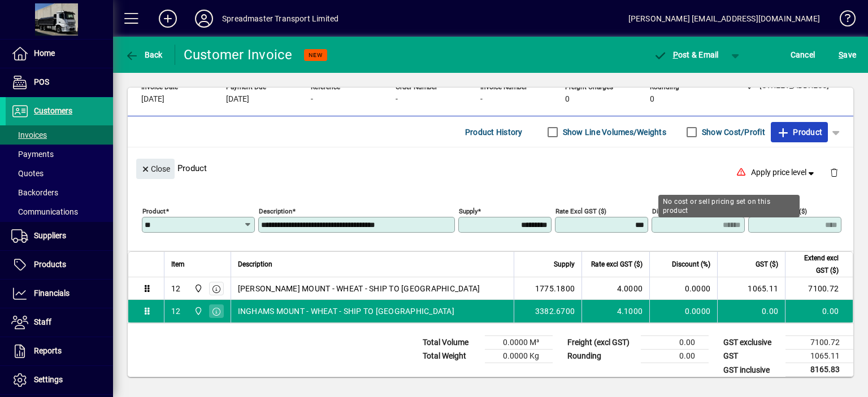 Image resolution: width=868 pixels, height=397 pixels. I want to click on button: Back, so click(144, 55).